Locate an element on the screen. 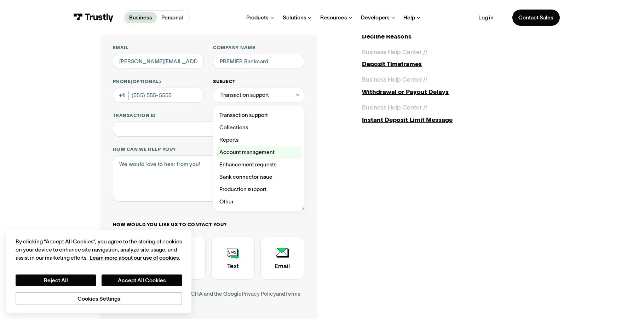  img: Trustly Logo is located at coordinates (93, 18).